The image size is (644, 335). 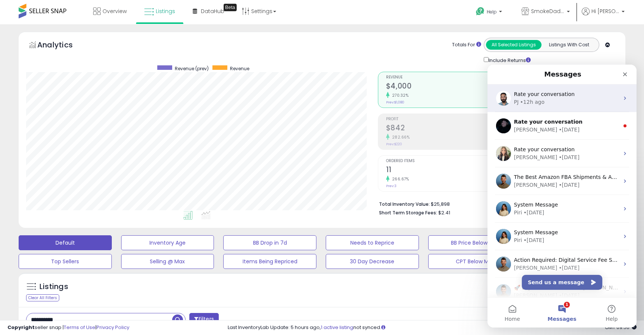 I want to click on button: BB Drop in 7d, so click(x=270, y=243).